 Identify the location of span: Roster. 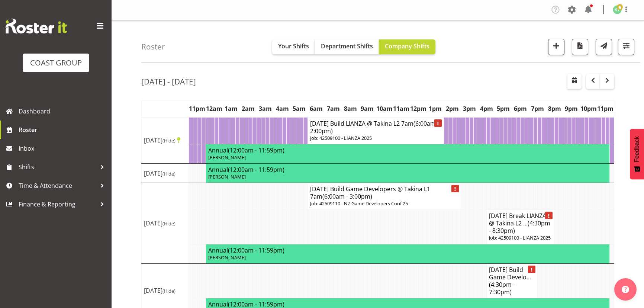
(63, 130).